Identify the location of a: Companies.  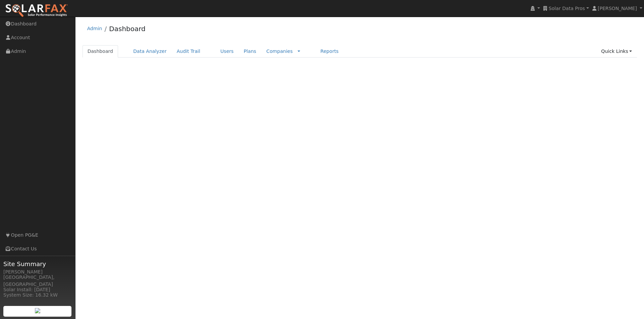
(279, 51).